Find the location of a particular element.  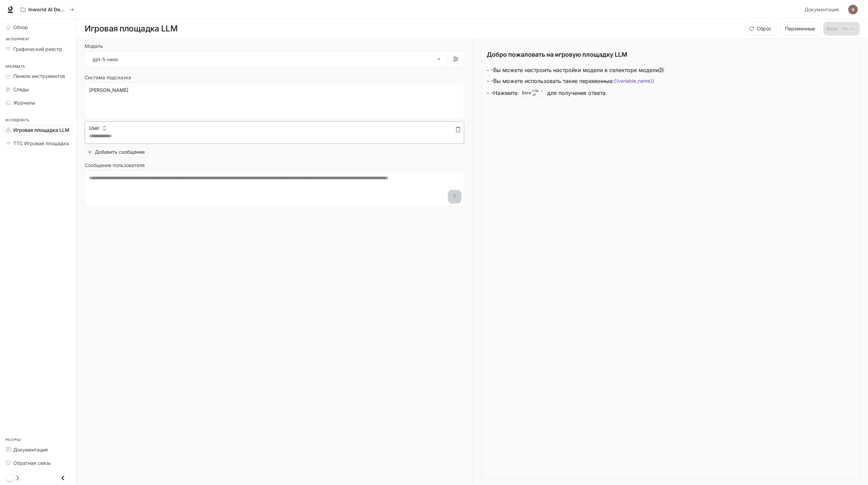

h1: Игровая площадка LLM is located at coordinates (131, 28).